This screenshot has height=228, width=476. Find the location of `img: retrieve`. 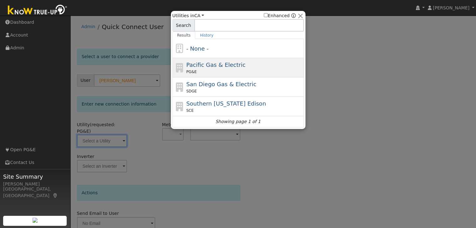

img: retrieve is located at coordinates (35, 220).